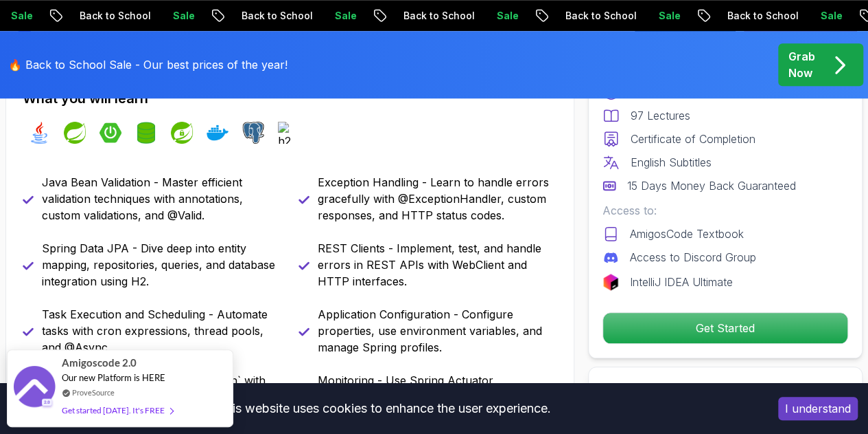 The image size is (868, 434). I want to click on img: spring-security logo, so click(182, 133).